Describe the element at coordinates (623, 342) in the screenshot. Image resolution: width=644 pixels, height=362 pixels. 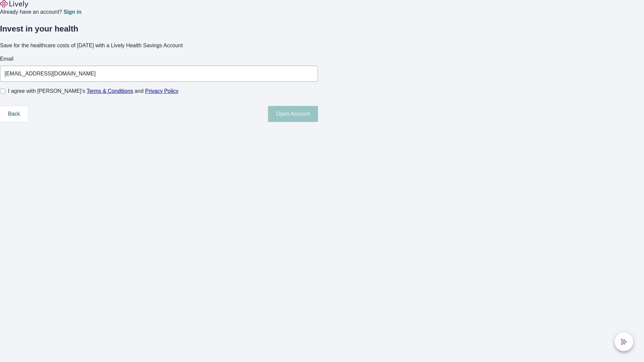
I see `svg: Lively AI Assistant` at that location.